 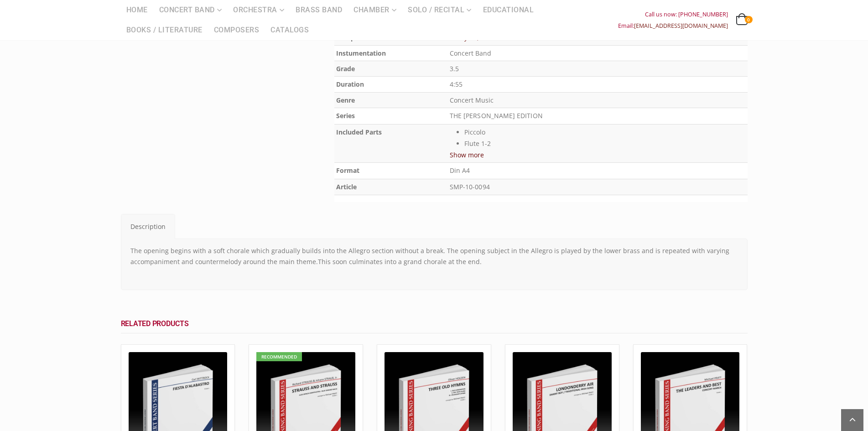 I want to click on td: 3.5, so click(x=597, y=68).